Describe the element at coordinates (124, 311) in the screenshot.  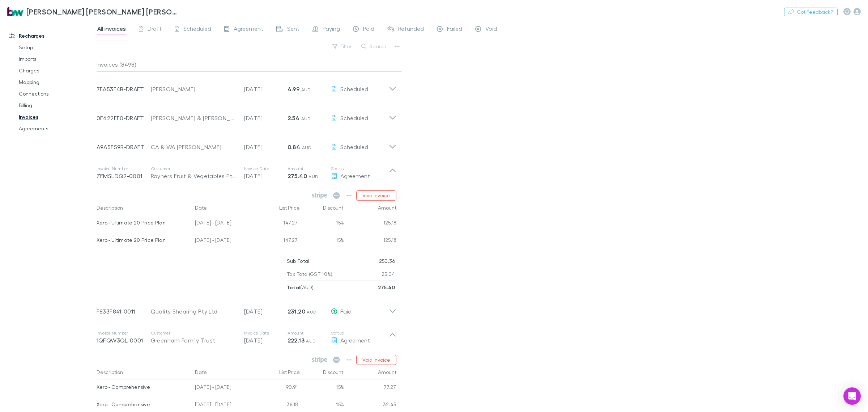
I see `p: F833F841-0011` at that location.